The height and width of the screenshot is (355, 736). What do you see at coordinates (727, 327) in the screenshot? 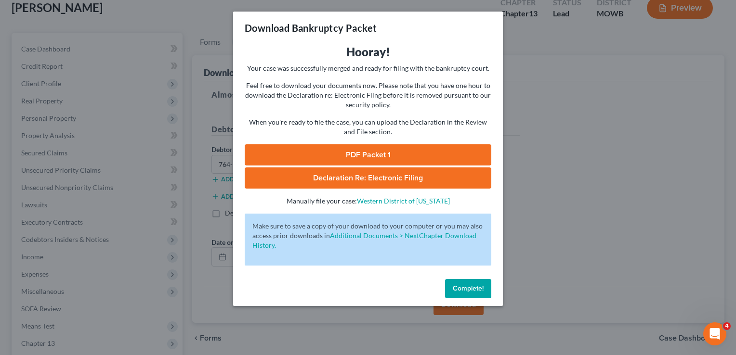
I see `span: 4` at bounding box center [727, 327].